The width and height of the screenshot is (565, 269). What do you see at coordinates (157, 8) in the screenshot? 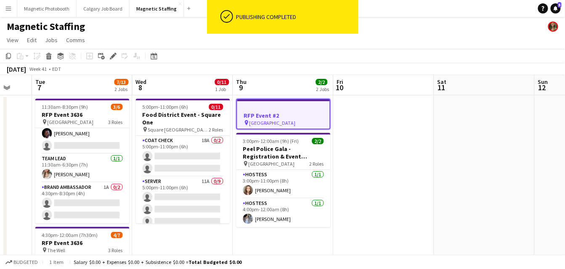
I see `button: Magnetic Staffing` at bounding box center [157, 8].